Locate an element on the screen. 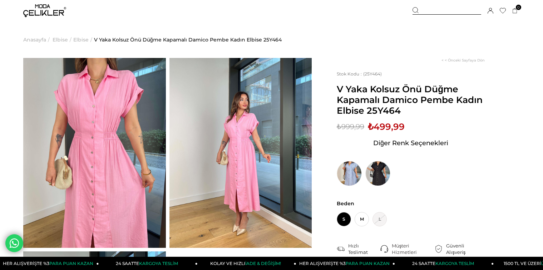 Image resolution: width=543 pixels, height=270 pixels. a: V Yaka Kolsuz Önü Düğme Kapamalı Damico Pembe Kadın Elbise 25Y464 is located at coordinates (188, 40).